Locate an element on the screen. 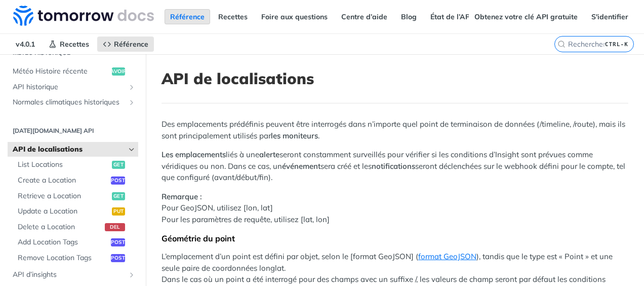 The height and width of the screenshot is (286, 644). a: Centre d’aide is located at coordinates (364, 17).